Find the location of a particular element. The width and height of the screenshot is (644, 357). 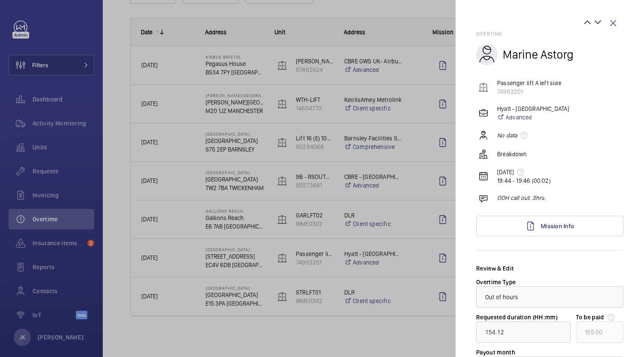

span: Mission Info is located at coordinates (557, 226).